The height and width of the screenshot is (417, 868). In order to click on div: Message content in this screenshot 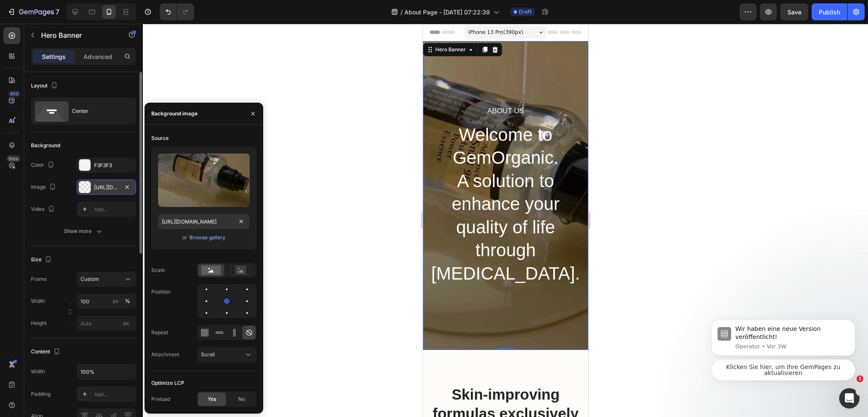, I will do `click(94, 39)`.